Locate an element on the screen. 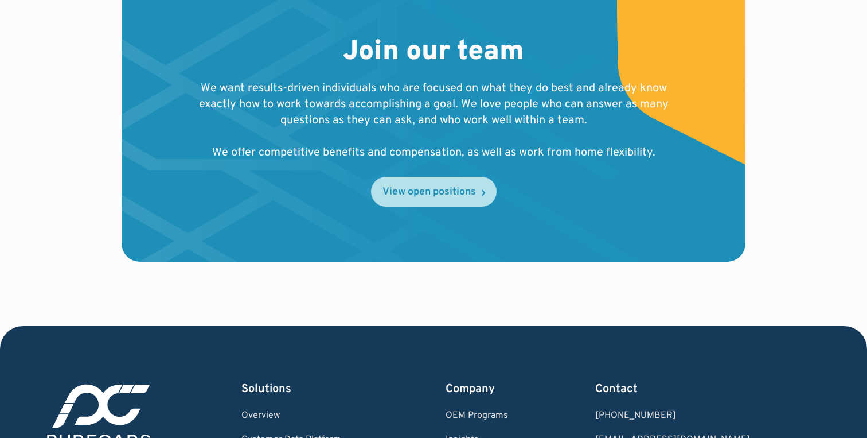  div: View open positions is located at coordinates (429, 192).